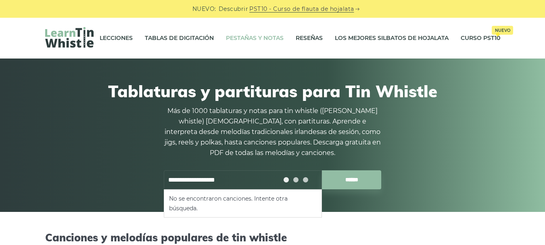  I want to click on a: Lecciones, so click(116, 38).